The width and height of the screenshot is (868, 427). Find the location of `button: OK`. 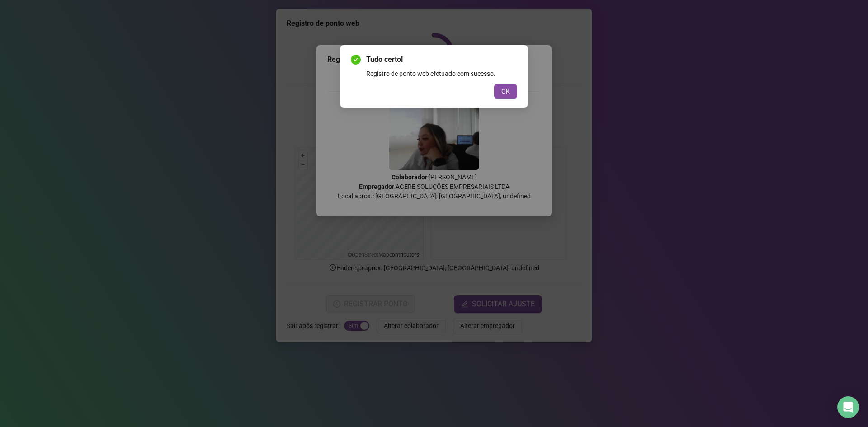

button: OK is located at coordinates (506, 91).